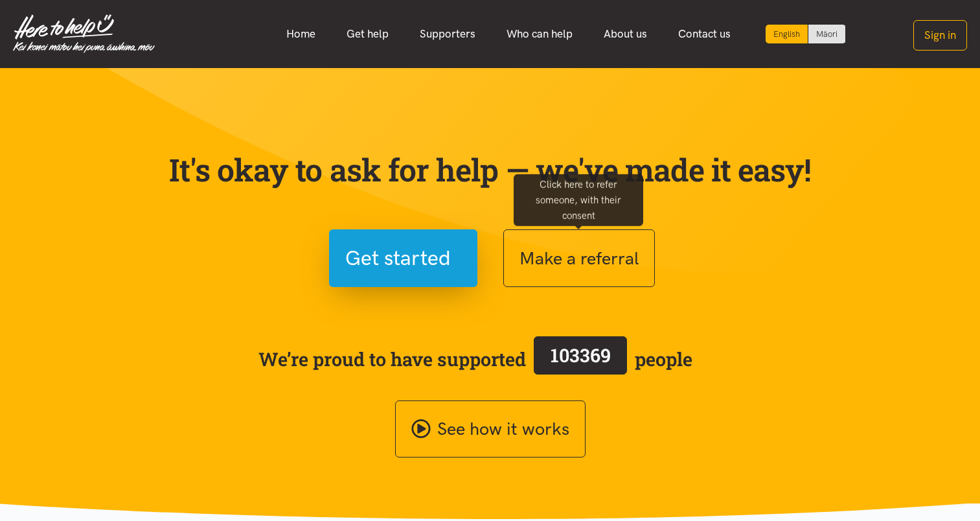 This screenshot has width=980, height=521. What do you see at coordinates (578, 200) in the screenshot?
I see `div: Click here to refer someone, with their consent` at bounding box center [578, 200].